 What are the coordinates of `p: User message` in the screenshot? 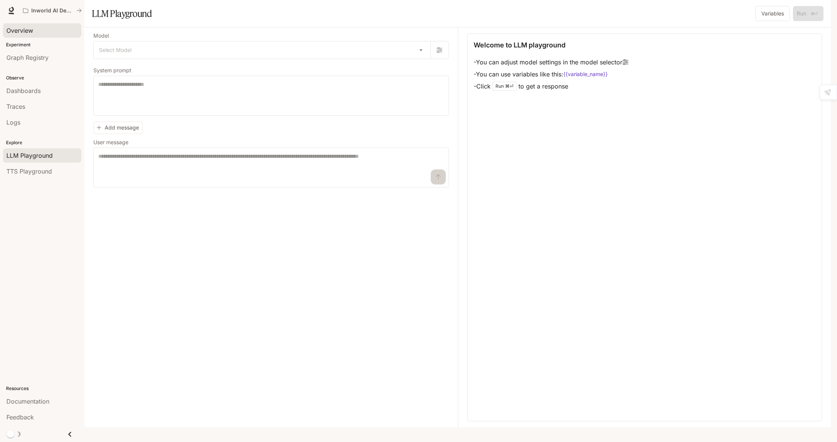 It's located at (111, 142).